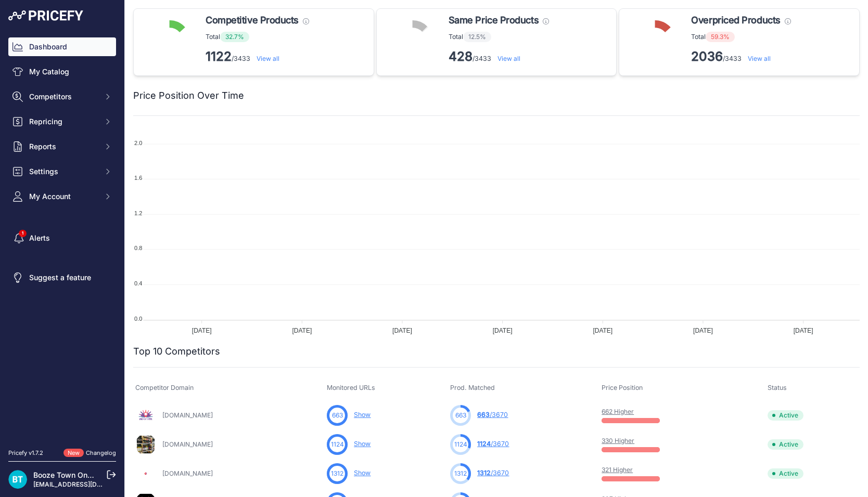 Image resolution: width=868 pixels, height=497 pixels. Describe the element at coordinates (618, 411) in the screenshot. I see `a: 662 Higher` at that location.